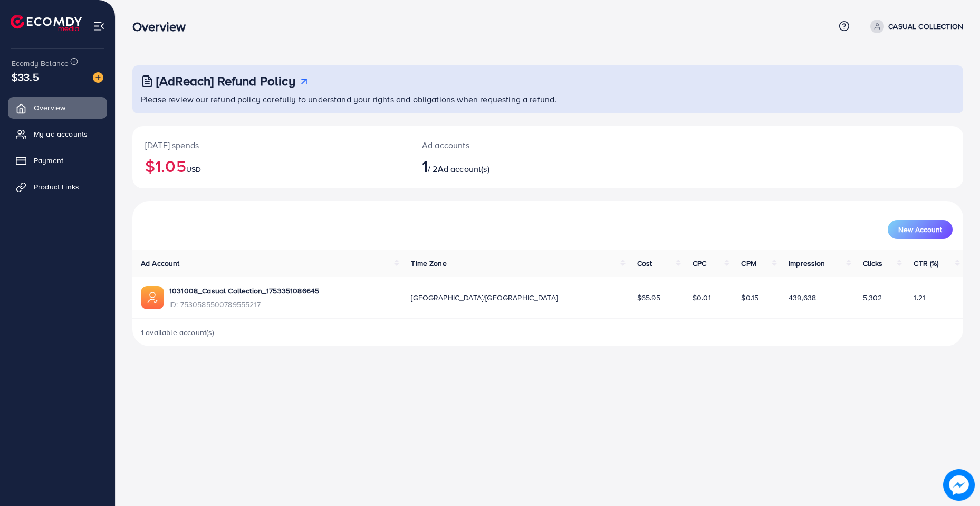  What do you see at coordinates (226, 81) in the screenshot?
I see `h3: [AdReach] Refund Policy` at bounding box center [226, 81].